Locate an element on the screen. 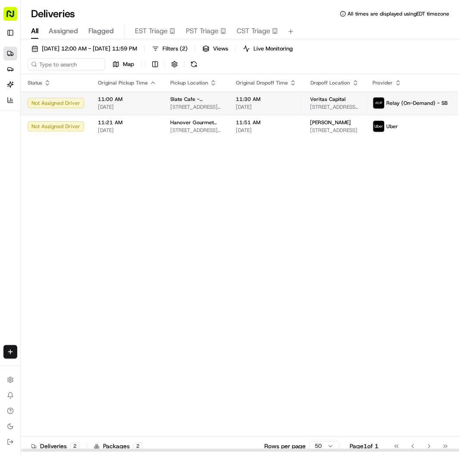  span: Knowledge Base is located at coordinates (41, 129).